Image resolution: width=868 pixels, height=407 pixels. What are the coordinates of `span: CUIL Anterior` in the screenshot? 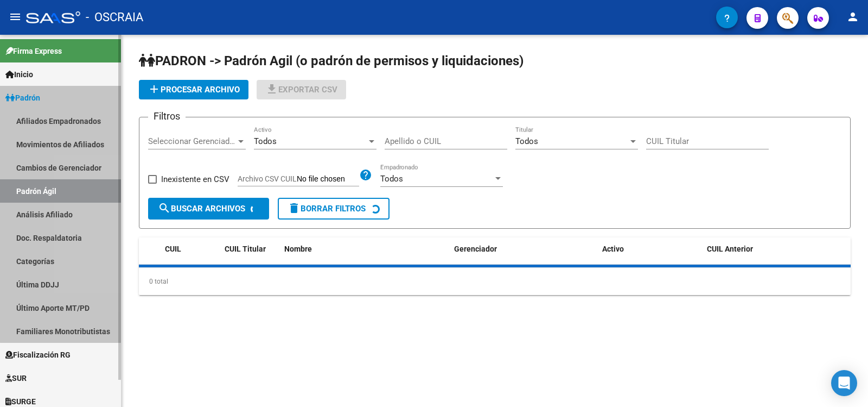 It's located at (730, 249).